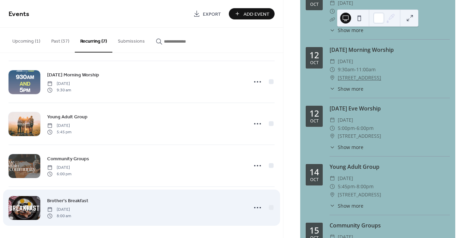  Describe the element at coordinates (346, 128) in the screenshot. I see `span: 5:00pm` at that location.